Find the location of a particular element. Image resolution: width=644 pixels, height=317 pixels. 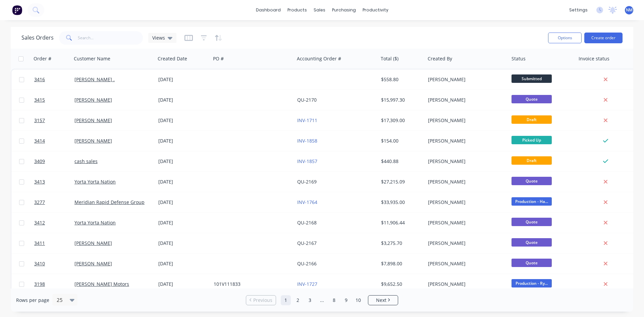

a: QU-2170 is located at coordinates (307, 100).